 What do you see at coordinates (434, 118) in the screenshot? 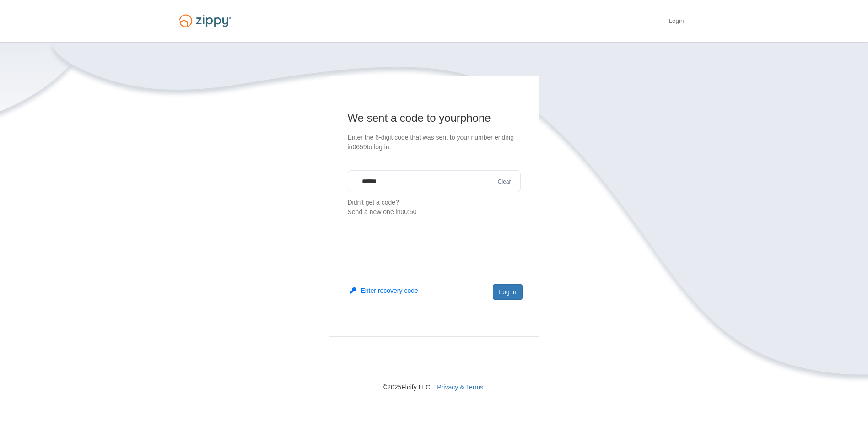
I see `h1: We sent a code to your phone` at bounding box center [434, 118].